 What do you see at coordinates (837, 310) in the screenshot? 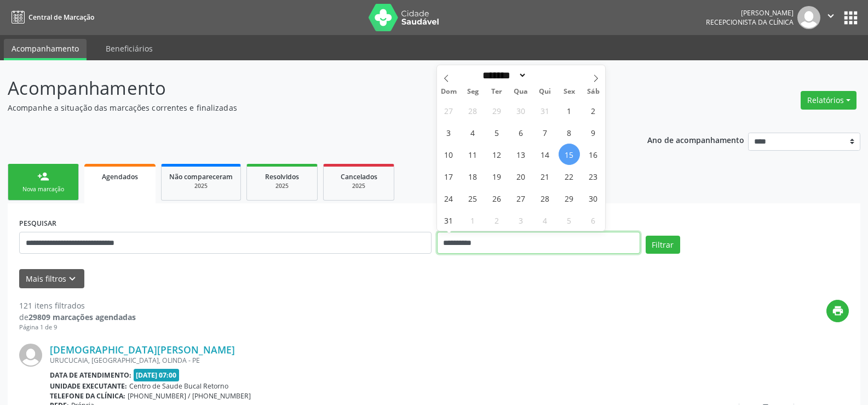
I see `i: print` at bounding box center [837, 310].